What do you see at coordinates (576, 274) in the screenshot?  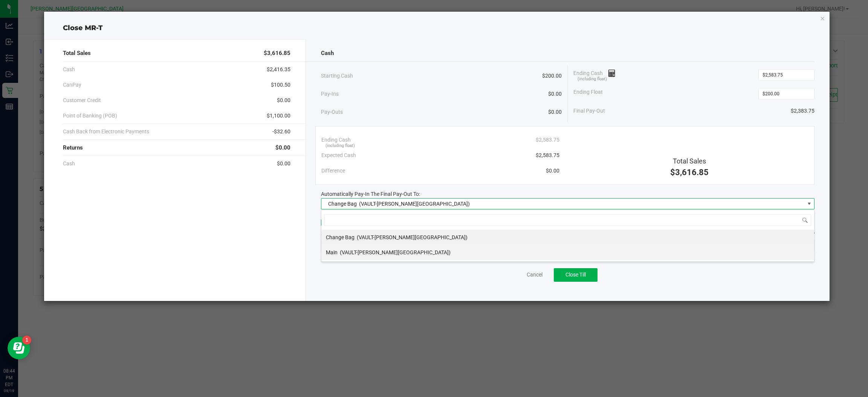 I see `span: Close Till` at bounding box center [576, 274].